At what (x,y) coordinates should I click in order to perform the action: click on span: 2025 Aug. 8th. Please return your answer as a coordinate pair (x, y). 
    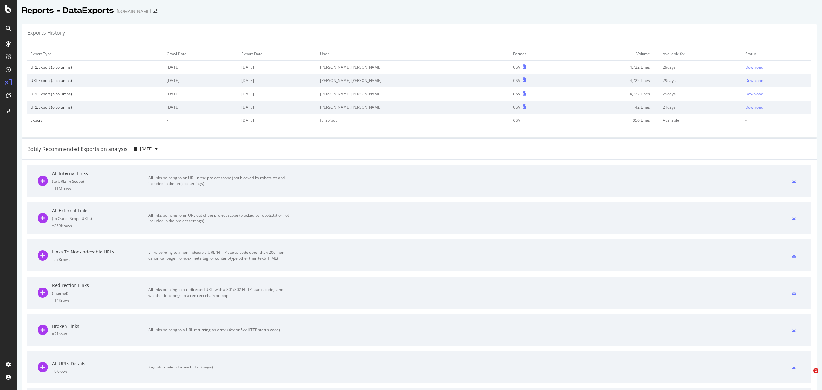
    Looking at the image, I should click on (146, 149).